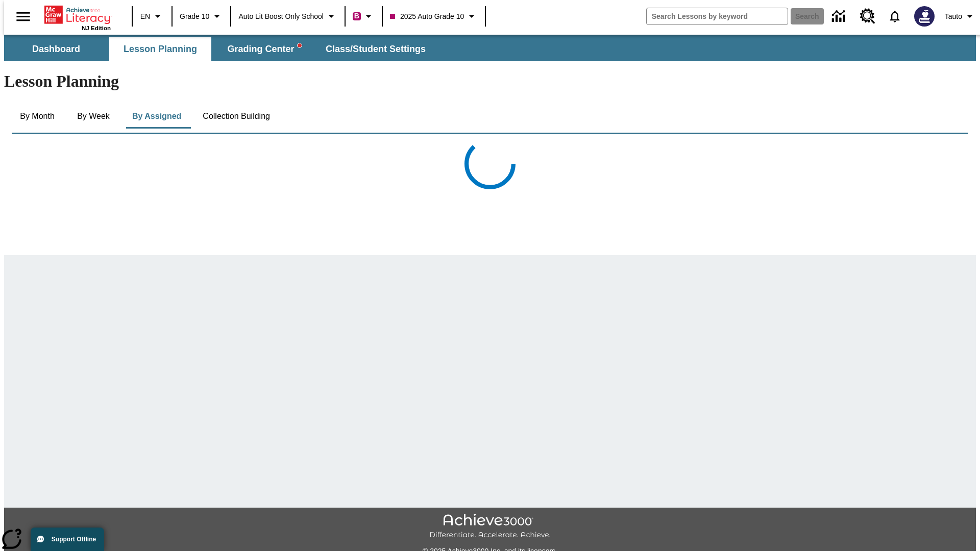  I want to click on button: By Month, so click(37, 116).